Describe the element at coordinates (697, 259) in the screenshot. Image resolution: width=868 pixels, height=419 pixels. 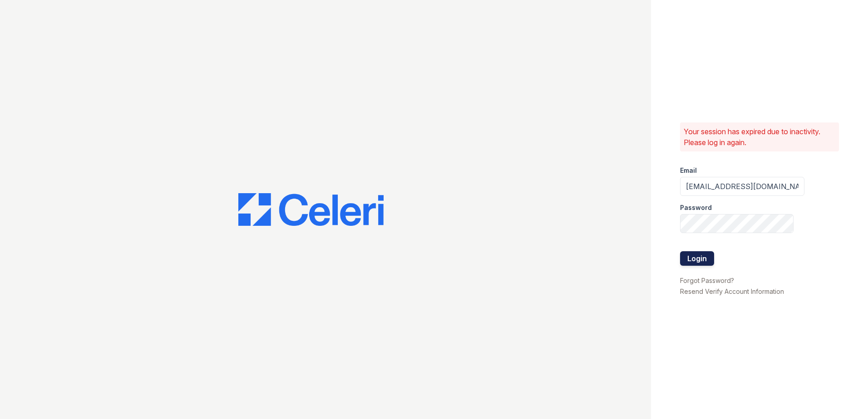
I see `button: Login` at that location.